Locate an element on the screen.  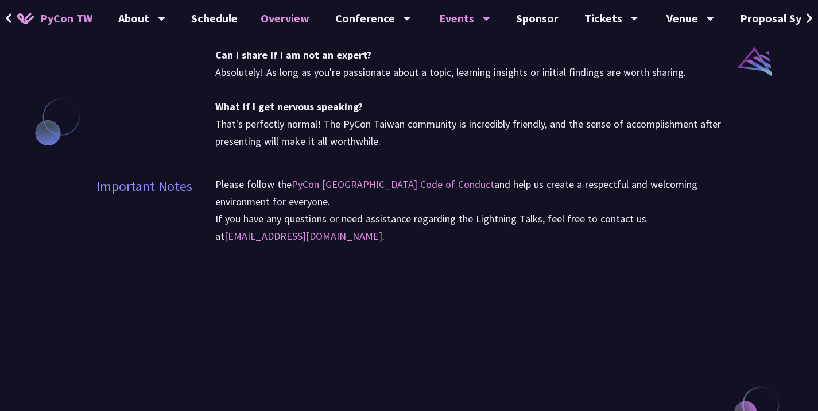
strong: Can I share if I am not an expert? is located at coordinates (293, 55).